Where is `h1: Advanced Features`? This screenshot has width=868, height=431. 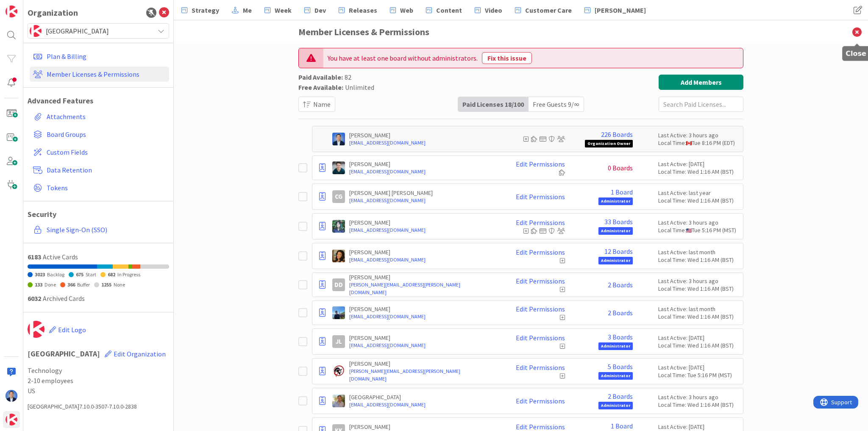 h1: Advanced Features is located at coordinates (98, 101).